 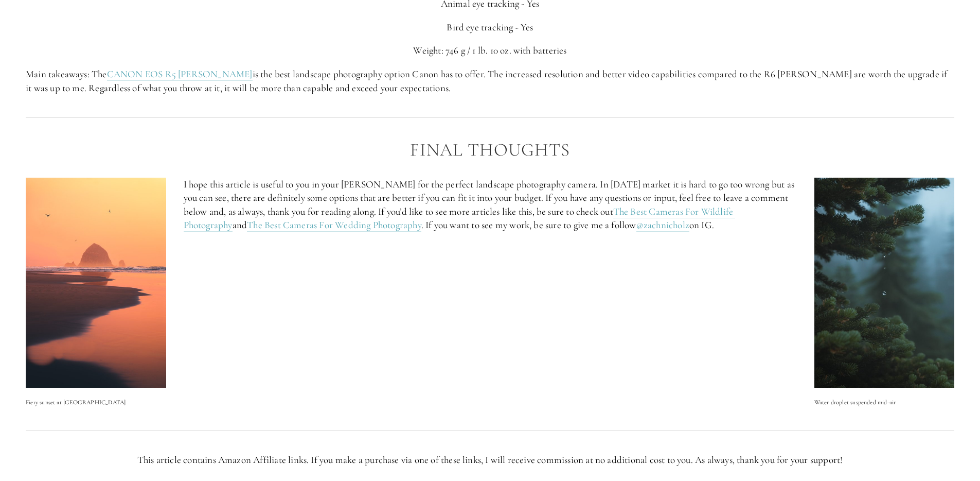 I want to click on p: Weight: 746 g / 1 lb. 10 oz. with batteries, so click(x=490, y=50).